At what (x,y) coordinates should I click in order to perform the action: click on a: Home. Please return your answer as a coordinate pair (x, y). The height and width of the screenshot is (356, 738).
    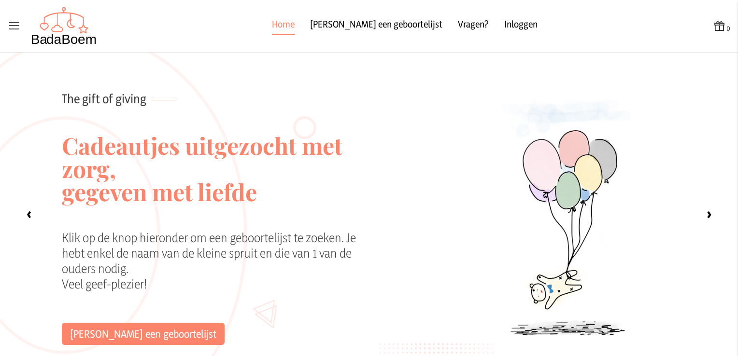
    Looking at the image, I should click on (283, 26).